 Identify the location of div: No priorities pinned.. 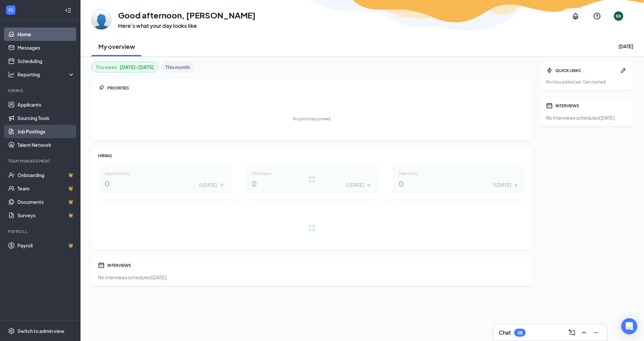
(312, 119).